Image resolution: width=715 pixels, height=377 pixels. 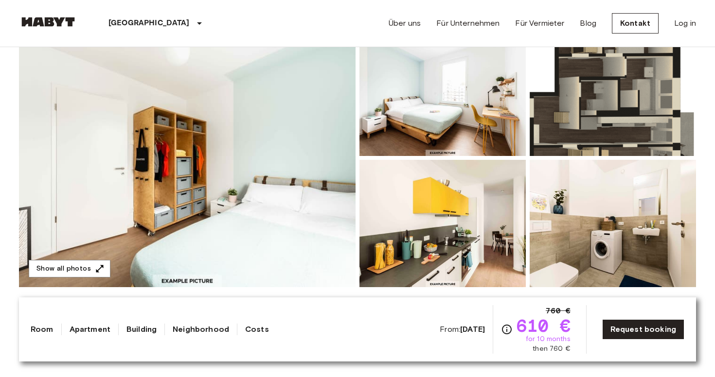 I want to click on span: From:, so click(x=462, y=330).